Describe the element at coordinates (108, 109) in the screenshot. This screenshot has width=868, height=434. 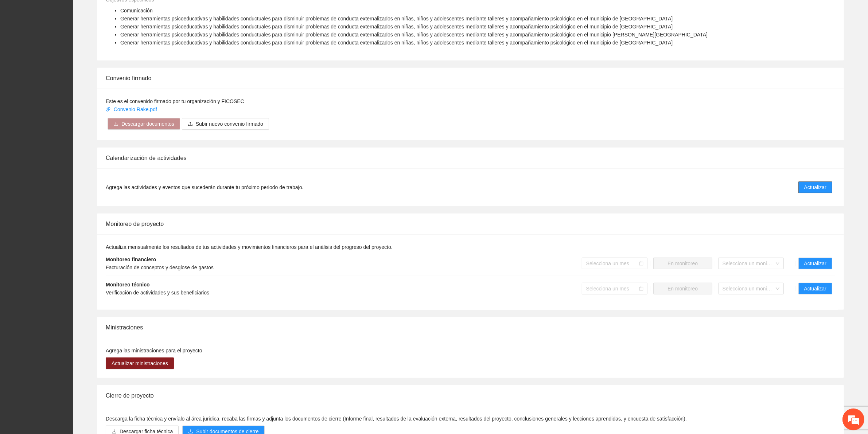
I see `span: paper-clip` at that location.